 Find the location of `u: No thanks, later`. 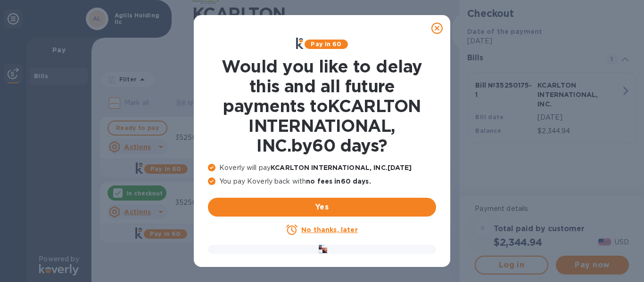

u: No thanks, later is located at coordinates (329, 230).